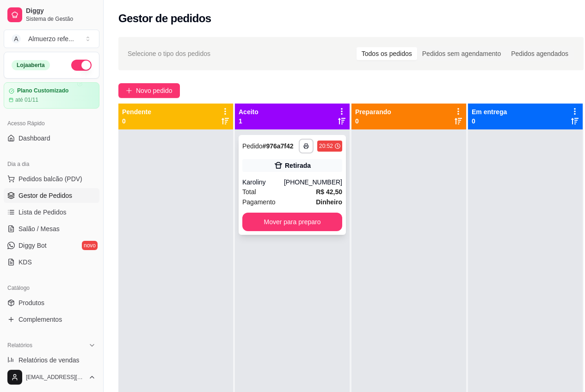 Image resolution: width=585 pixels, height=392 pixels. What do you see at coordinates (149, 90) in the screenshot?
I see `button: Novo pedido` at bounding box center [149, 90].